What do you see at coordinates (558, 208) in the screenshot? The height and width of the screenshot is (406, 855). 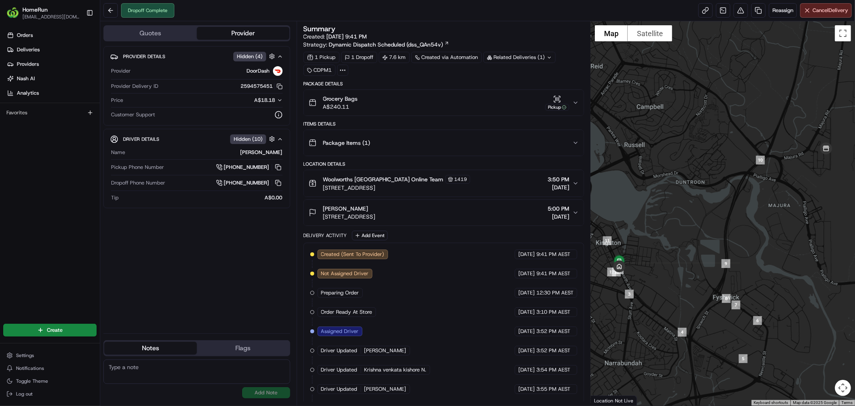 I see `span: 5:00 PM` at bounding box center [558, 208].